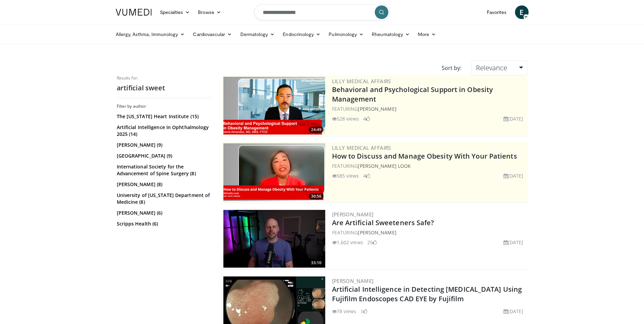 Image resolution: width=644 pixels, height=324 pixels. Describe the element at coordinates (134, 12) in the screenshot. I see `img: VuMedi Logo` at that location.